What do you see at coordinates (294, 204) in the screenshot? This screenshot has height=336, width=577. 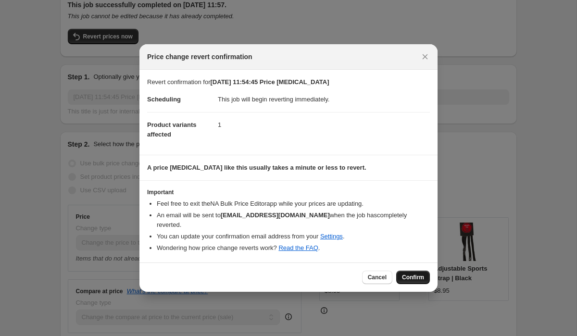 I see `li: Feel free to exit the NA Bulk Price Editor app while your prices are updating.` at bounding box center [294, 204].